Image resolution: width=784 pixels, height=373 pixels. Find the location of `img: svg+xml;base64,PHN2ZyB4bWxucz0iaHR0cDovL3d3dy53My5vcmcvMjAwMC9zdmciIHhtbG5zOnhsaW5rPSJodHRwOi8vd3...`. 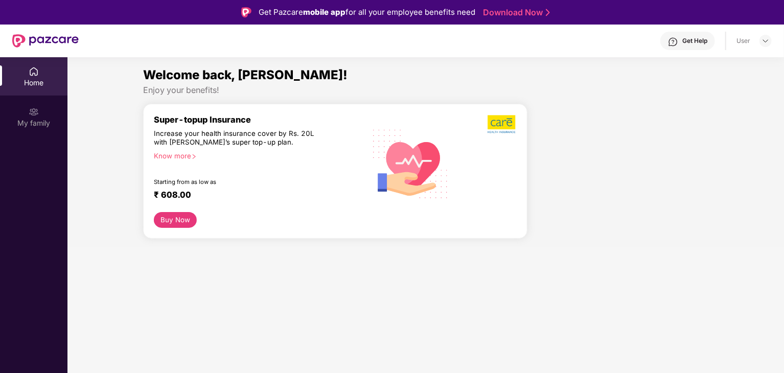

img: svg+xml;base64,PHN2ZyB4bWxucz0iaHR0cDovL3d3dy53My5vcmcvMjAwMC9zdmciIHhtbG5zOnhsaW5rPSJodHRwOi8vd3... is located at coordinates (411, 163).